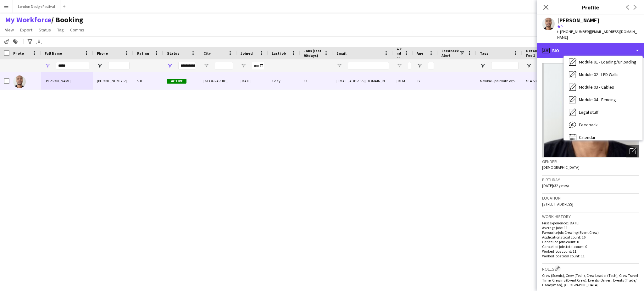 The width and height of the screenshot is (644, 291). I want to click on a: Comms, so click(77, 29).